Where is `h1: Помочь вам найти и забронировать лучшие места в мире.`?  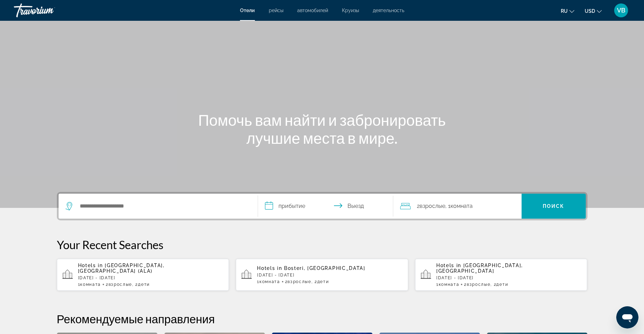
h1: Помочь вам найти и забронировать лучшие места в мире. is located at coordinates (322, 129).